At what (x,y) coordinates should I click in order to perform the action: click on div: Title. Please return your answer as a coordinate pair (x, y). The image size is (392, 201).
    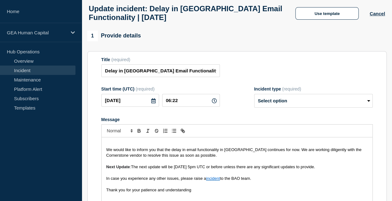
    Looking at the image, I should click on (161, 60).